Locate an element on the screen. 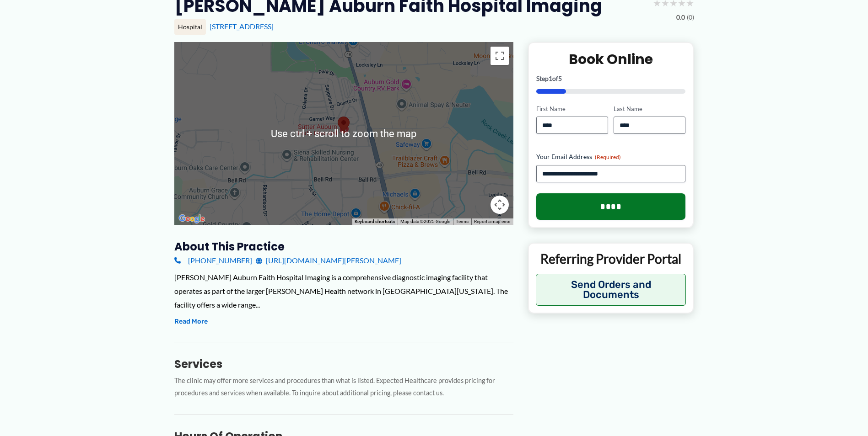 The image size is (868, 436). h3: Services is located at coordinates (343, 364).